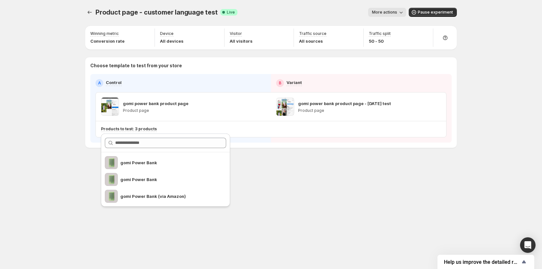 This screenshot has width=542, height=269. I want to click on p: Traffic split, so click(380, 34).